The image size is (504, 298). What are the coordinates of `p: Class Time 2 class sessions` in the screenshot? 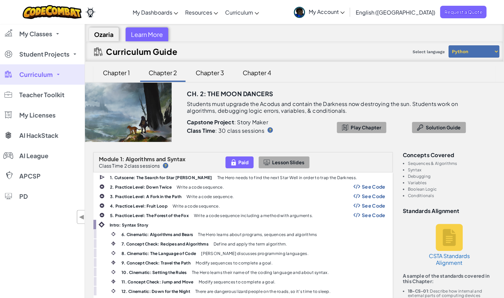 It's located at (129, 165).